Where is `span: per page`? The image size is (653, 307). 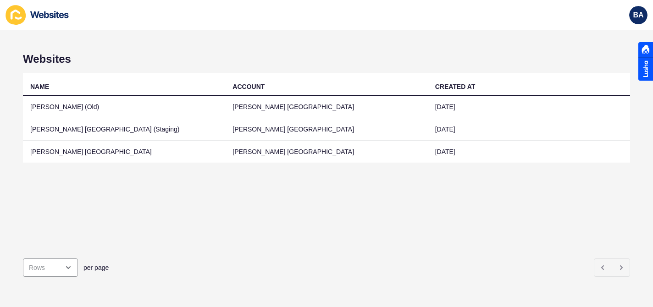 span: per page is located at coordinates (96, 268).